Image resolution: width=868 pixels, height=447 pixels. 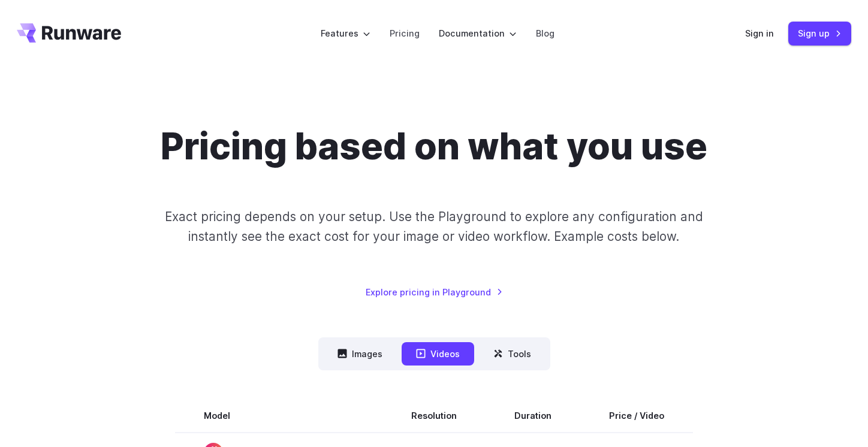 What do you see at coordinates (637, 416) in the screenshot?
I see `th: Price / Video` at bounding box center [637, 416].